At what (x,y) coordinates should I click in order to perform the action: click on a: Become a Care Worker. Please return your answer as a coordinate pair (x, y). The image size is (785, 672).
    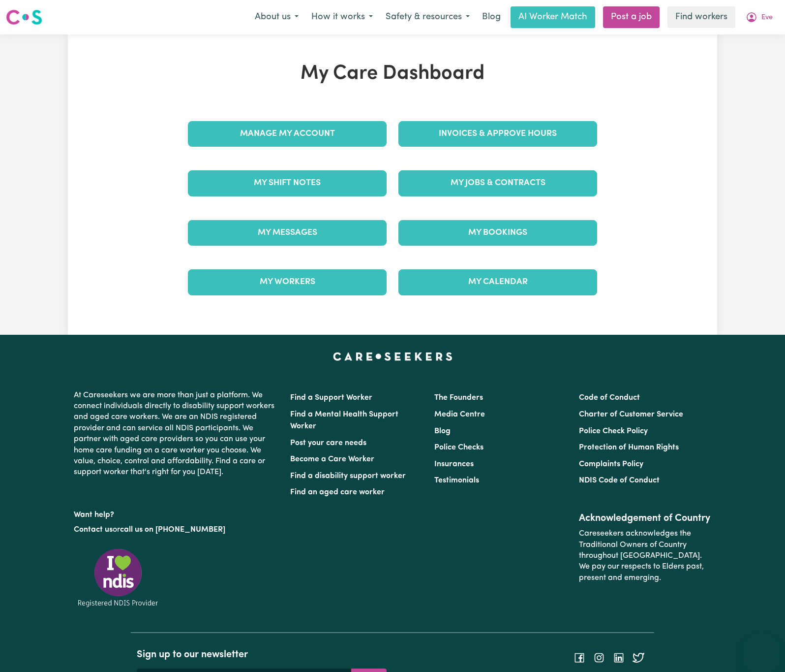
    Looking at the image, I should click on (332, 459).